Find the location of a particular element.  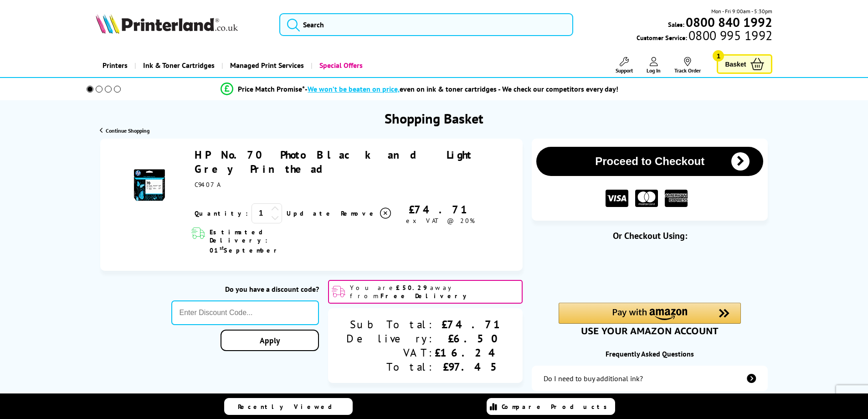

img: Printerland Logo is located at coordinates (166, 24).